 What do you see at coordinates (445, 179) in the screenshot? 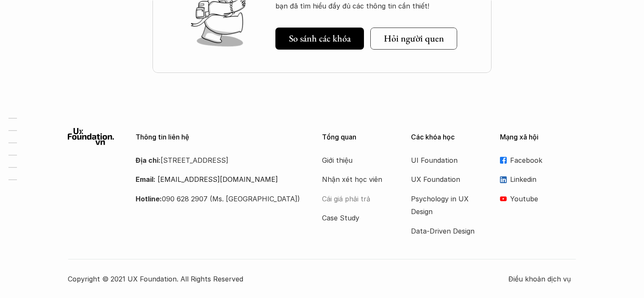
I see `a: UX Foundation` at bounding box center [445, 179].